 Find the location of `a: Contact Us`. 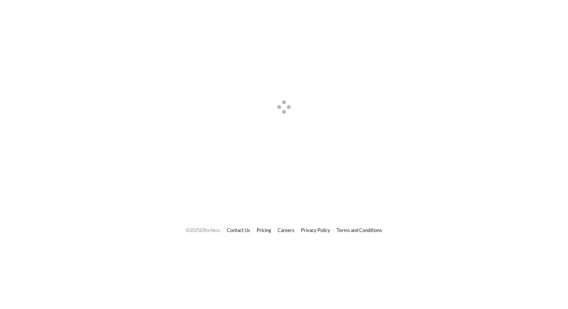

a: Contact Us is located at coordinates (239, 230).